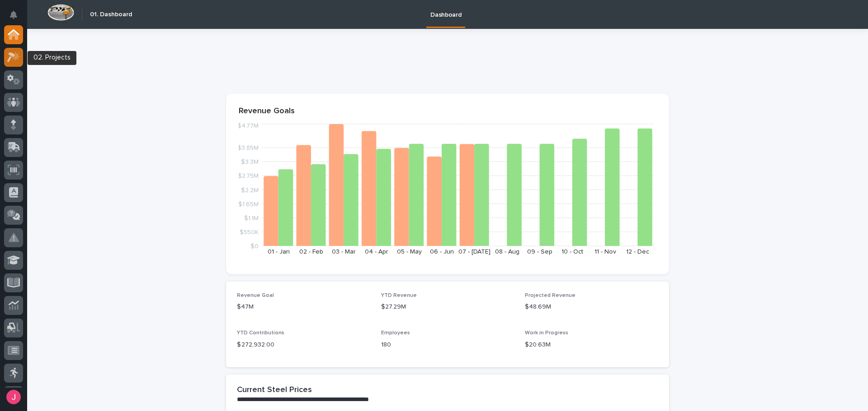 This screenshot has height=411, width=868. What do you see at coordinates (260, 333) in the screenshot?
I see `span: YTD Contributions` at bounding box center [260, 333].